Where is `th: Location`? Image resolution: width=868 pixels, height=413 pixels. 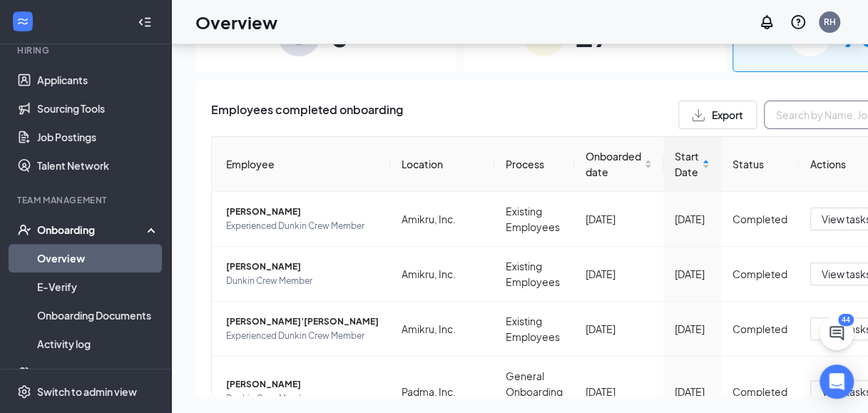
th: Location is located at coordinates (442, 164).